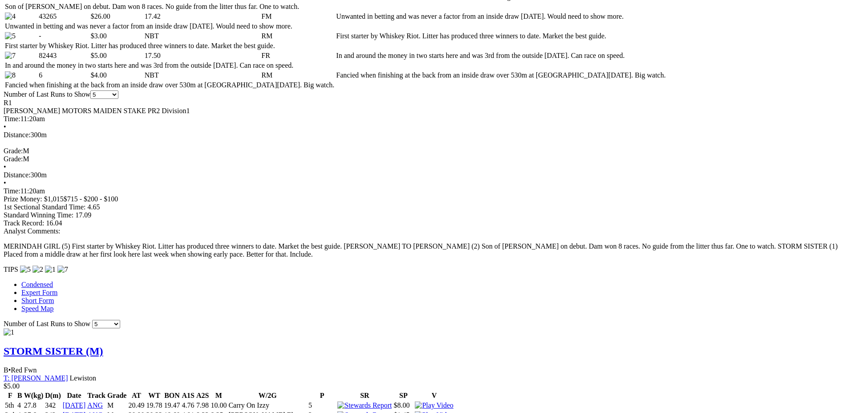 The width and height of the screenshot is (847, 413). What do you see at coordinates (99, 75) in the screenshot?
I see `span: $4.00` at bounding box center [99, 75].